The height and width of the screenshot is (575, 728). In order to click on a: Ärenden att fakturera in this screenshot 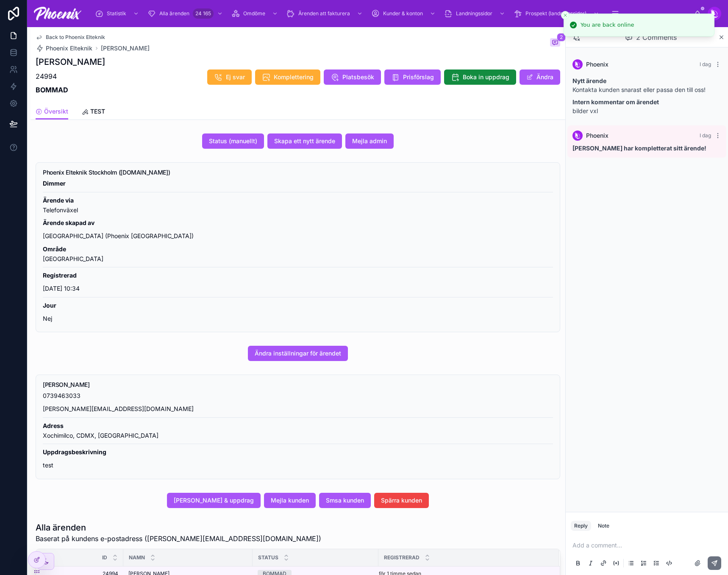, I will do `click(326, 14)`.